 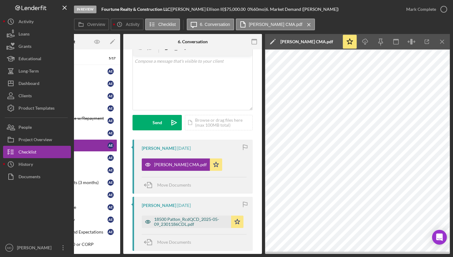 I want to click on a: Dashboard, so click(x=37, y=83).